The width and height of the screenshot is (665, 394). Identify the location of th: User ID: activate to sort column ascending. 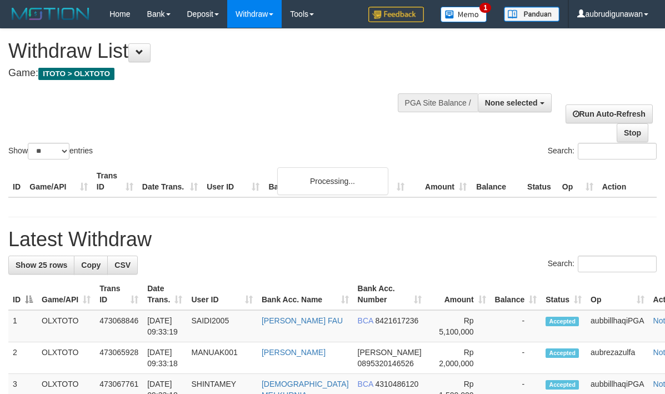
(222, 294).